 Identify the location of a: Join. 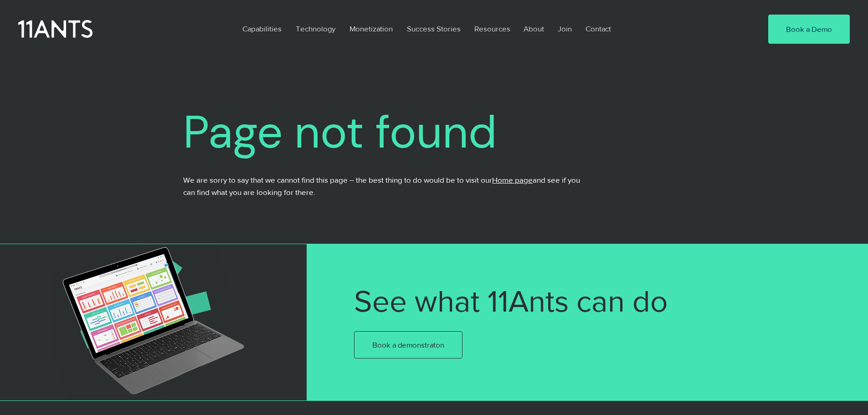
(565, 29).